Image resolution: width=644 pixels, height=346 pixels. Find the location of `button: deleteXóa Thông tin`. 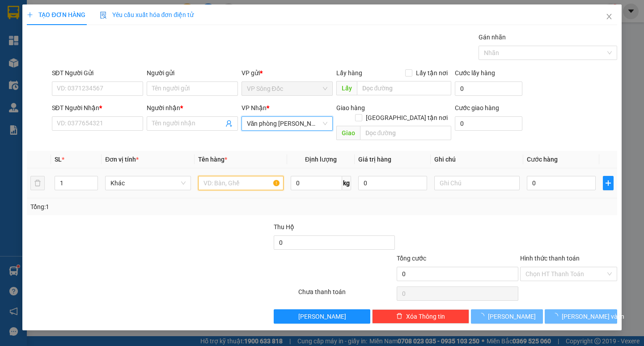

button: deleteXóa Thông tin is located at coordinates (420, 317).